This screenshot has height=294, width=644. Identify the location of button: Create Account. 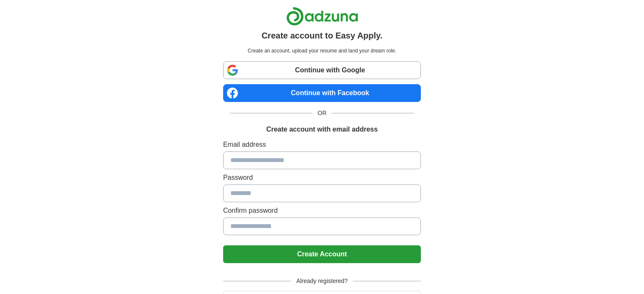
(322, 254).